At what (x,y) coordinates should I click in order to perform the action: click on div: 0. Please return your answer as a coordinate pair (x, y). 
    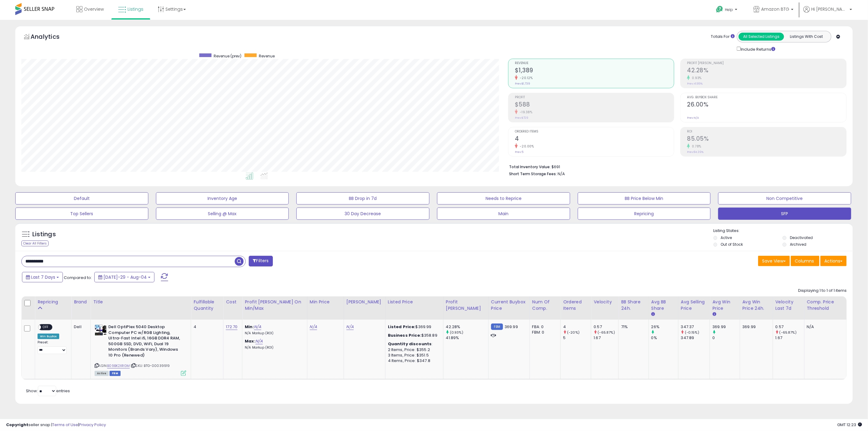
    Looking at the image, I should click on (726, 338).